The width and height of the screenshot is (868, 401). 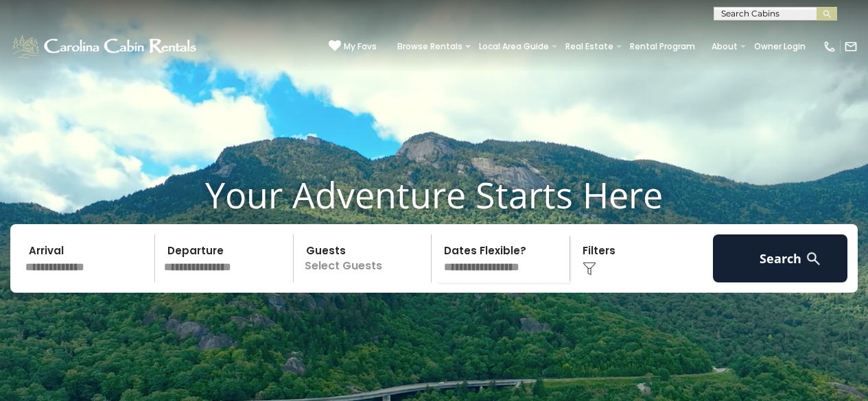 What do you see at coordinates (434, 195) in the screenshot?
I see `h1: Your Adventure Starts Here` at bounding box center [434, 195].